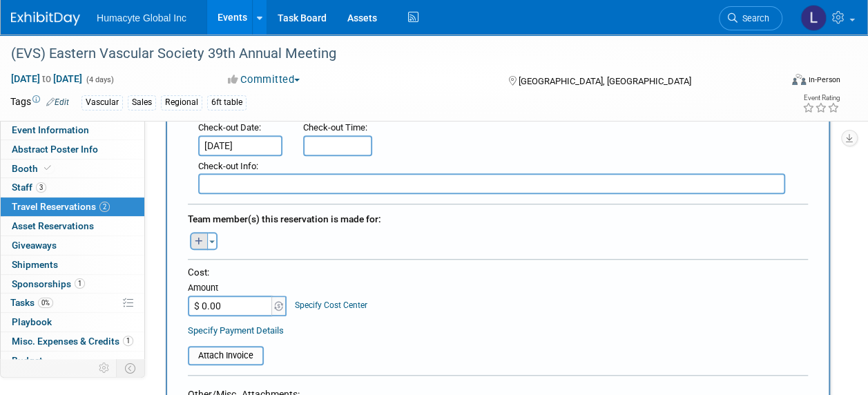 Image resolution: width=868 pixels, height=395 pixels. I want to click on a: Giveaways, so click(72, 245).